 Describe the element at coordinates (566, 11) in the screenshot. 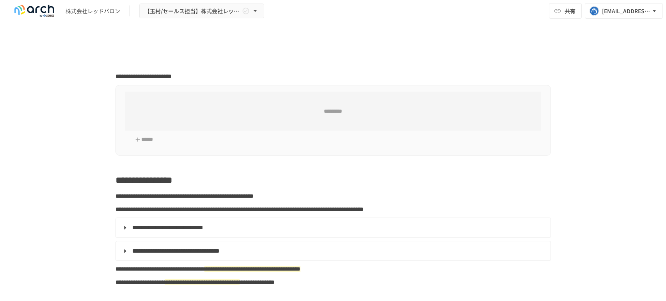

I see `button: 共有` at that location.